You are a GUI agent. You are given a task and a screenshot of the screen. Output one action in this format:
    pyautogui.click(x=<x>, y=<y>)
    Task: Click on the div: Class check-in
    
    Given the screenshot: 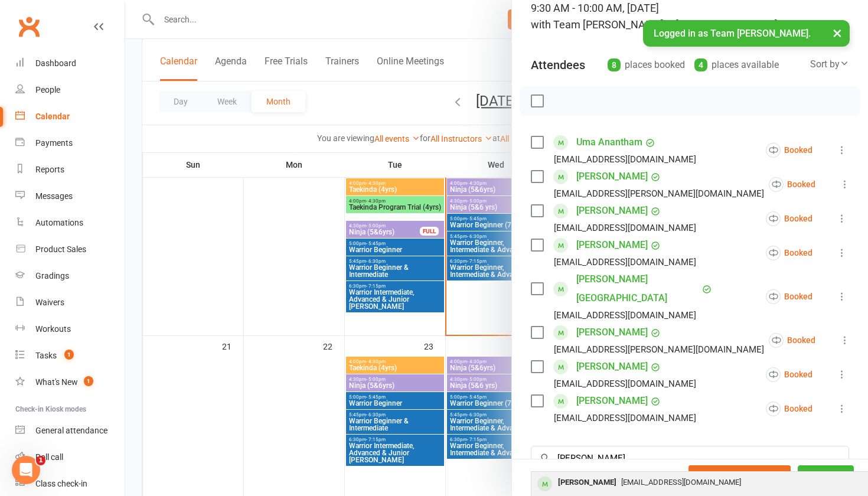 What is the action you would take?
    pyautogui.click(x=62, y=484)
    